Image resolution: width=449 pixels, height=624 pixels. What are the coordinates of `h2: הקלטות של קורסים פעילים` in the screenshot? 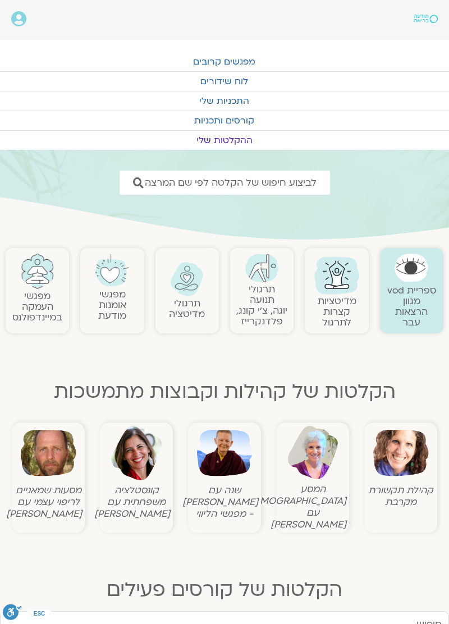 It's located at (224, 589).